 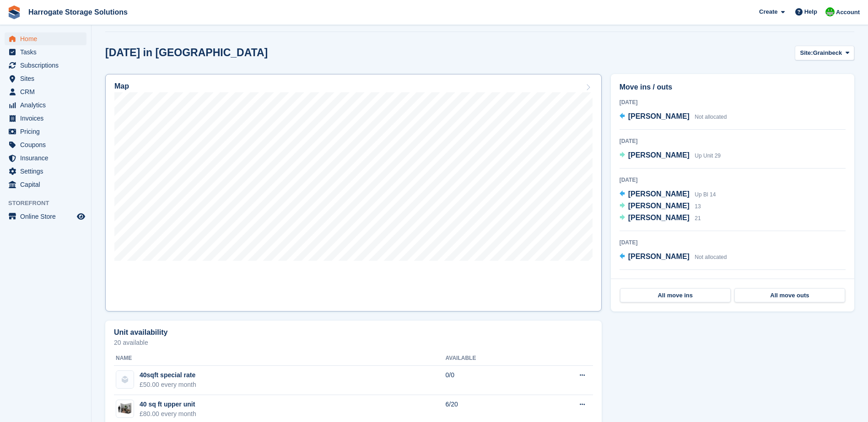 What do you see at coordinates (48, 145) in the screenshot?
I see `span: Coupons` at bounding box center [48, 145].